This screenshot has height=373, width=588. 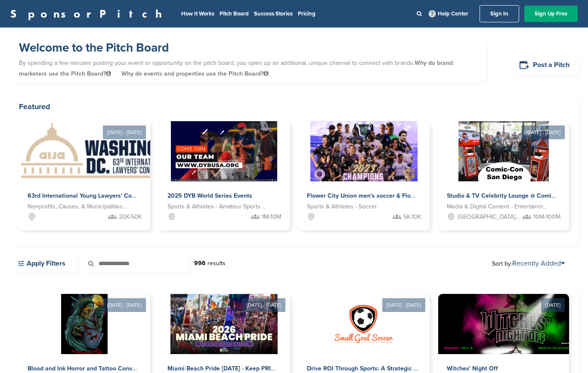 What do you see at coordinates (44, 264) in the screenshot?
I see `a: Apply Filters` at bounding box center [44, 264].